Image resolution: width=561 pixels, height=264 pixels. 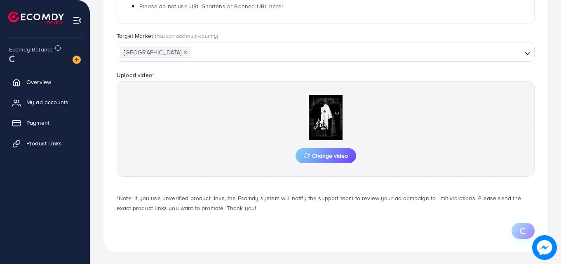 What do you see at coordinates (45, 123) in the screenshot?
I see `a: Payment` at bounding box center [45, 123].